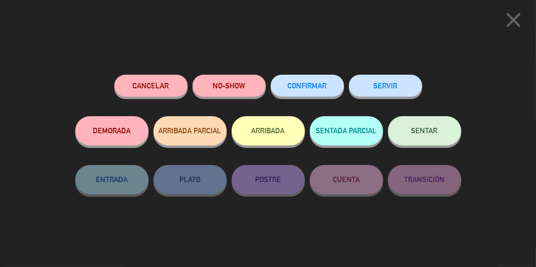  What do you see at coordinates (307, 85) in the screenshot?
I see `span: CONFIRMAR` at bounding box center [307, 85].